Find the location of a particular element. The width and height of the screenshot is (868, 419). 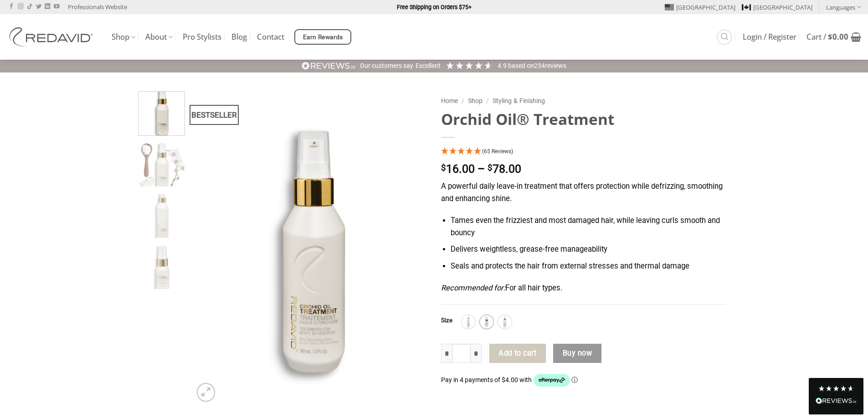

div: 4.95 Stars - 65 Reviews is located at coordinates (584, 152).